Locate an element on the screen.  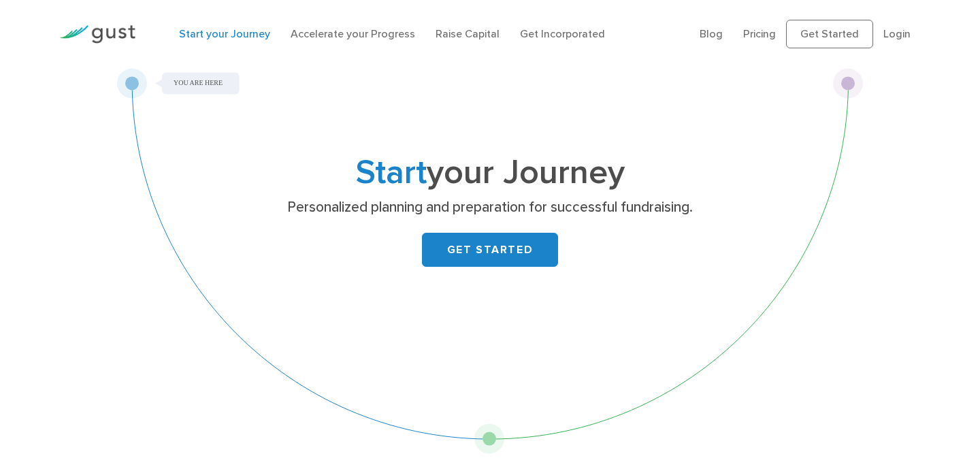
a: GET STARTED is located at coordinates (490, 250).